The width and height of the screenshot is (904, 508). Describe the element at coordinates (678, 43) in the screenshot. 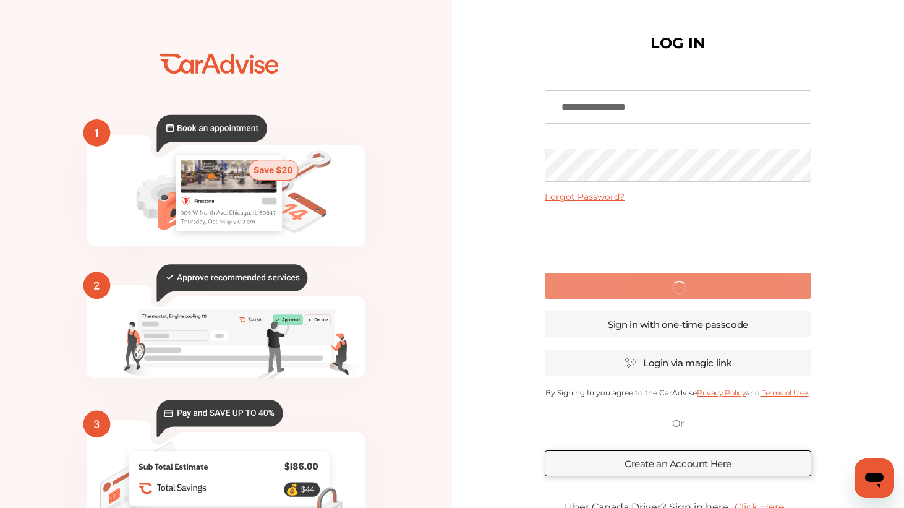

I see `h1: LOG IN` at that location.